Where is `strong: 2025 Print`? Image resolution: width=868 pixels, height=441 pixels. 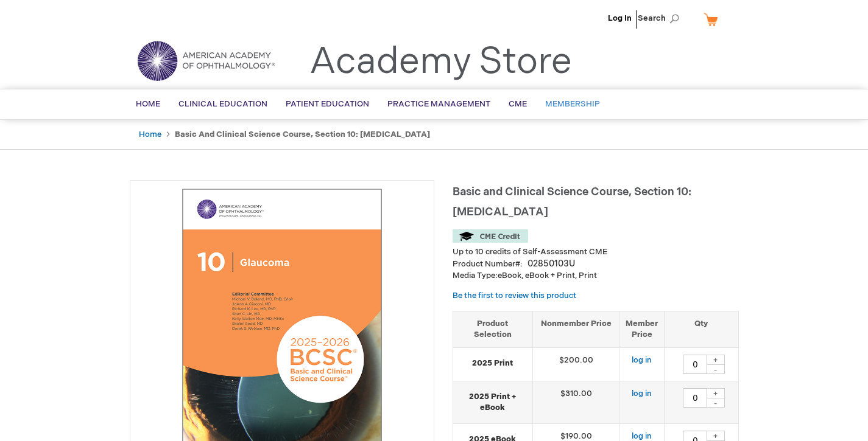
strong: 2025 Print is located at coordinates (493, 363).